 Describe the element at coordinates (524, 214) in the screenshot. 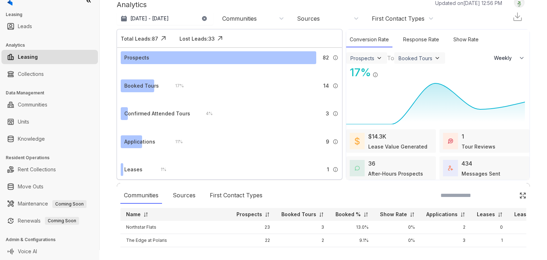

I see `p: Lease%` at that location.